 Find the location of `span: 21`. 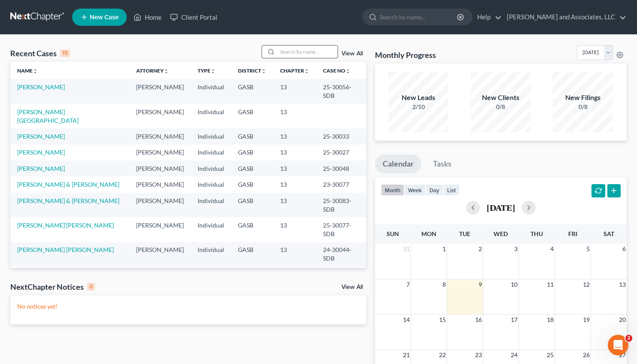

span: 21 is located at coordinates (406, 355).